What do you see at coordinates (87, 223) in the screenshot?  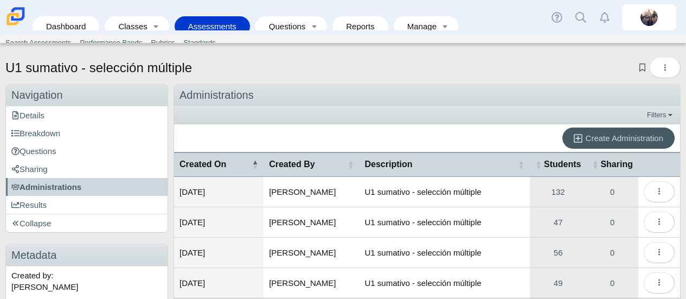 I see `a: Collapse` at bounding box center [87, 223].